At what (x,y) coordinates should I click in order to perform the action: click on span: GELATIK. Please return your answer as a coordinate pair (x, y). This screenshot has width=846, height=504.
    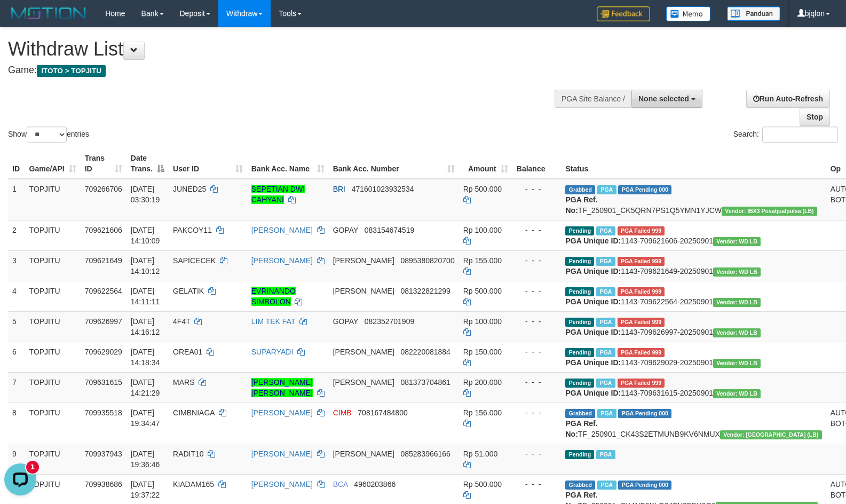
    Looking at the image, I should click on (188, 291).